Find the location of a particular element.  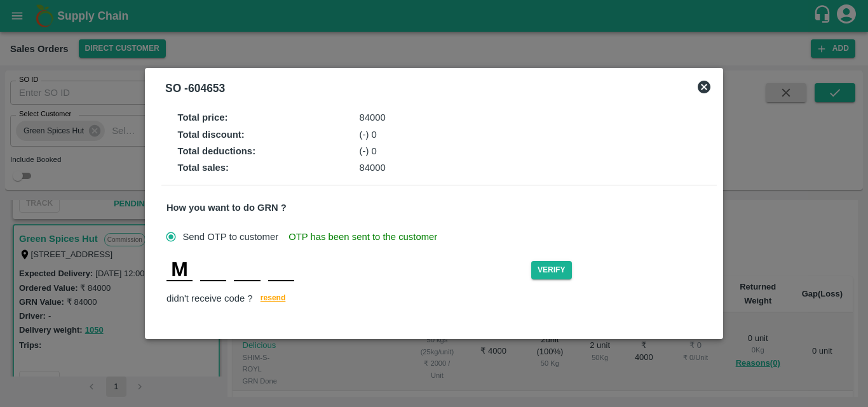

button: resend is located at coordinates (273, 299).